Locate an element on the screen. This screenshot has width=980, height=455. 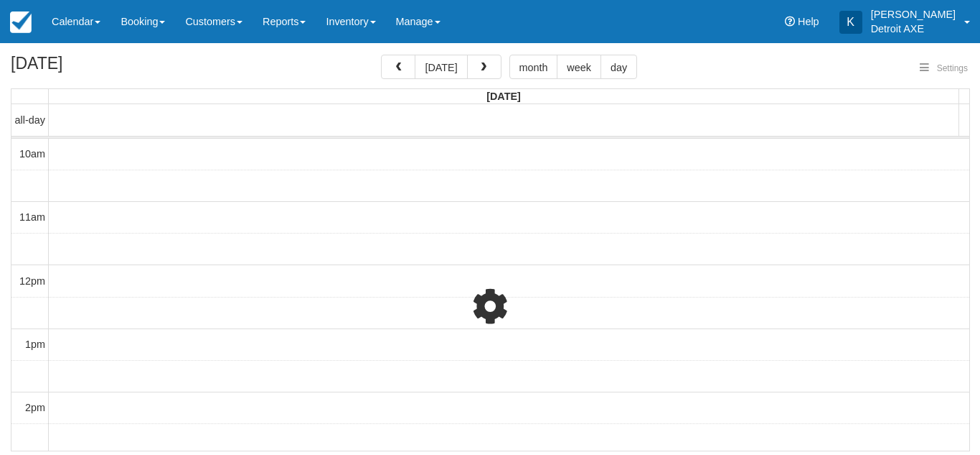
span: 12pm is located at coordinates (33, 281).